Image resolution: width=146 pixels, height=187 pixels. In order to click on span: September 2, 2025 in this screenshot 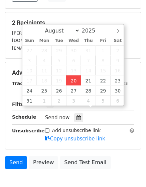, I will do `click(59, 101)`.